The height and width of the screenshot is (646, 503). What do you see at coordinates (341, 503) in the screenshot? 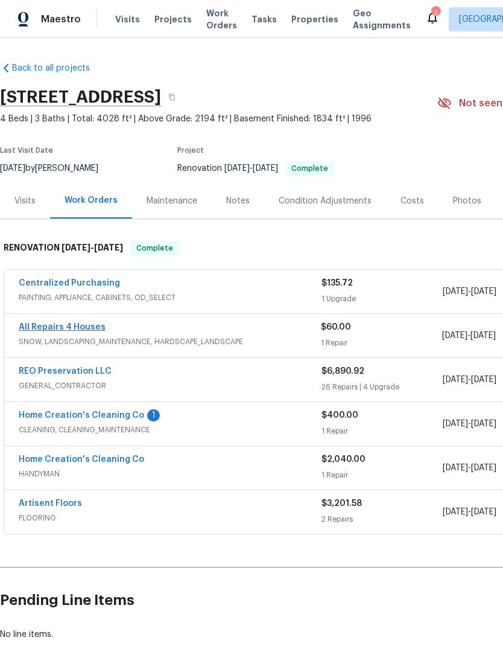
I see `span: $3,201.58` at bounding box center [341, 503].